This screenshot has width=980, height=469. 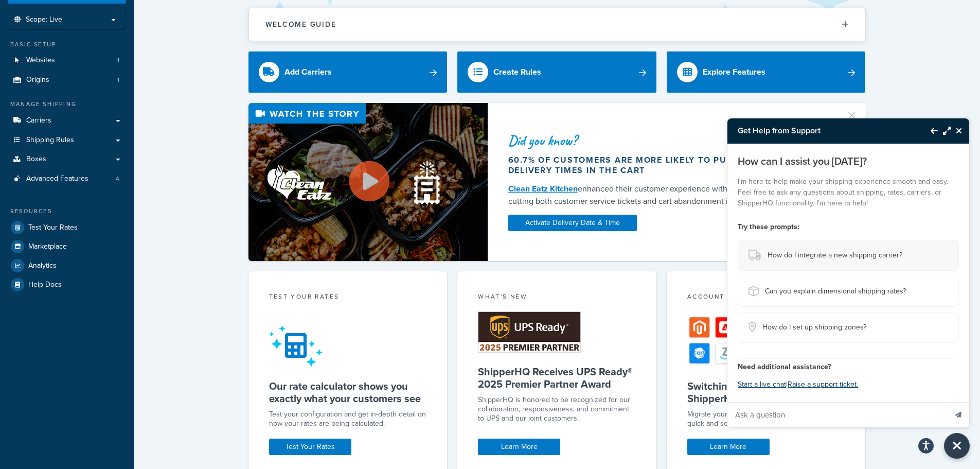 What do you see at coordinates (557, 410) in the screenshot?
I see `p: ShipperHQ is honored to be recognized for our collaboration, responsiveness, and commitment to UP...` at bounding box center [557, 410].